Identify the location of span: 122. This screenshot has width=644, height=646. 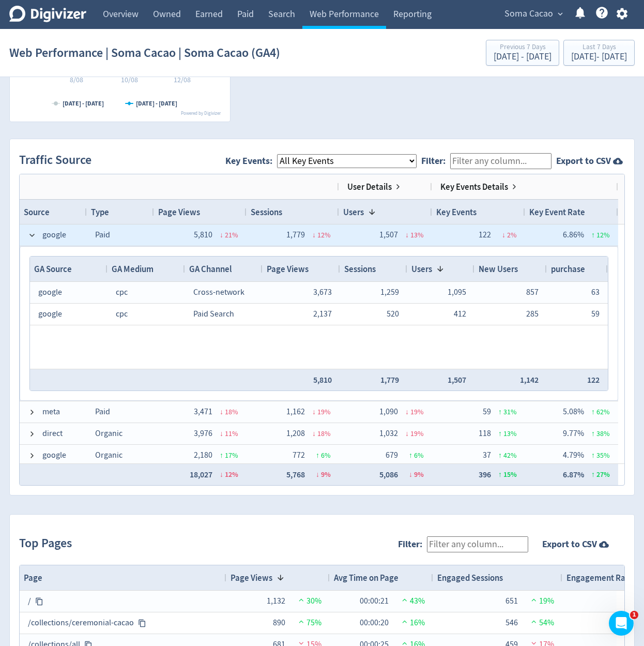
(485, 235).